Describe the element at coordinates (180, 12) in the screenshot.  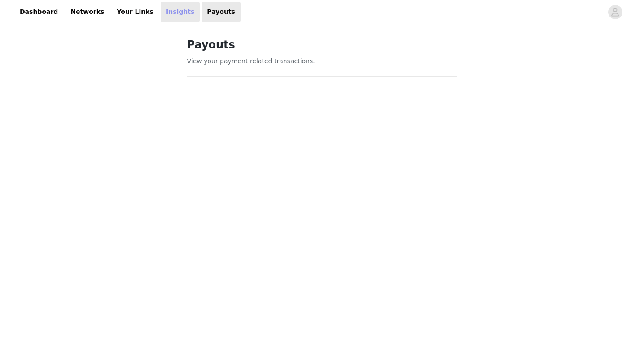
I see `a: Insights` at that location.